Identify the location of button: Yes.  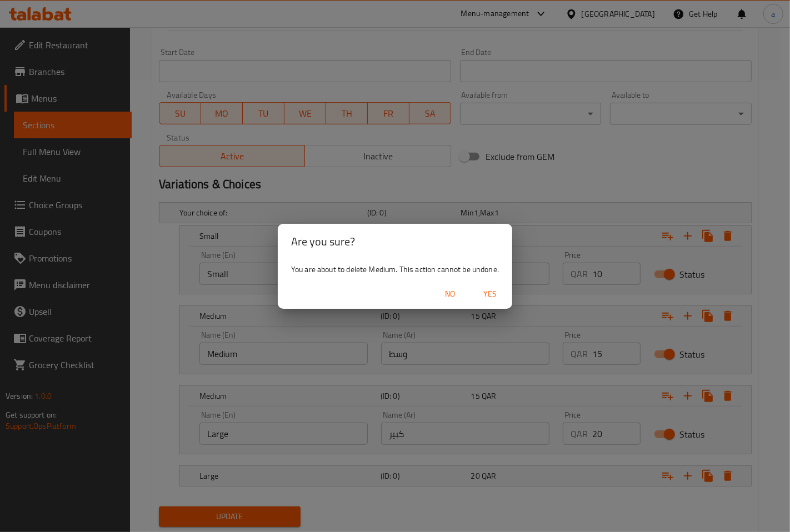
(489, 293).